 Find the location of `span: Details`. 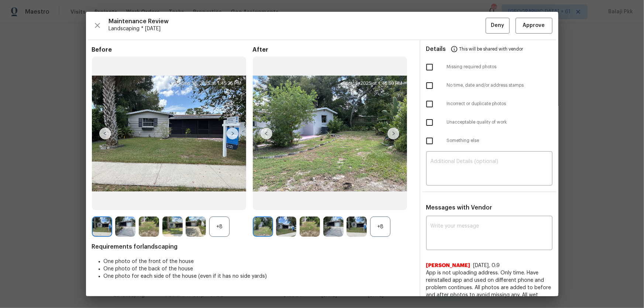

span: Details is located at coordinates (436, 49).